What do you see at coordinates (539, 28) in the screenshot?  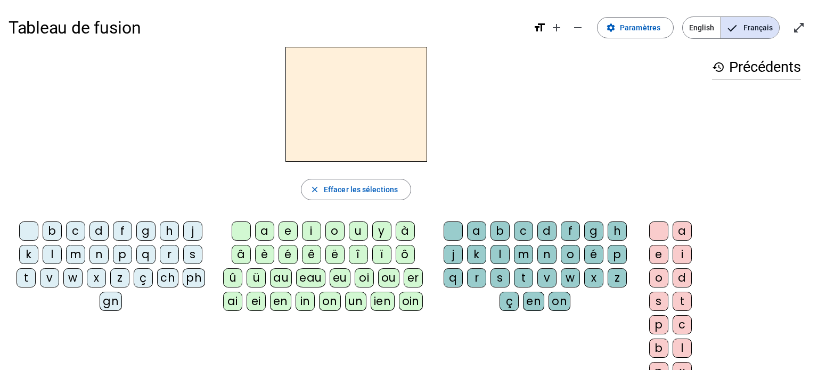 I see `mat-icon: format_size` at bounding box center [539, 28].